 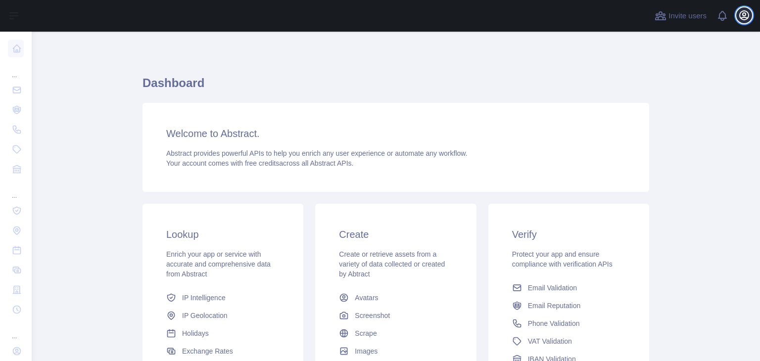 What do you see at coordinates (223, 234) in the screenshot?
I see `h3: Lookup` at bounding box center [223, 234].